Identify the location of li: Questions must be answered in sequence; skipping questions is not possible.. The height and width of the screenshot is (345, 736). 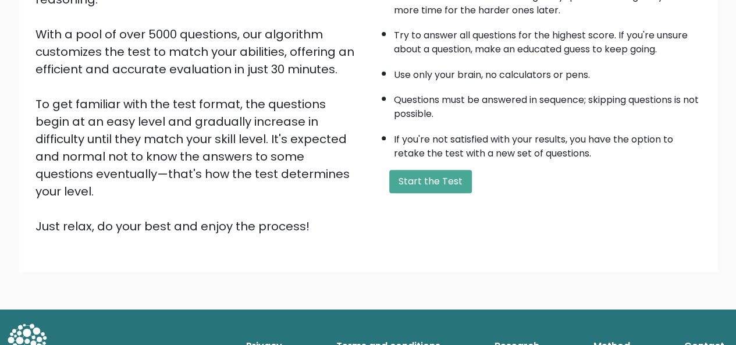
(548, 104).